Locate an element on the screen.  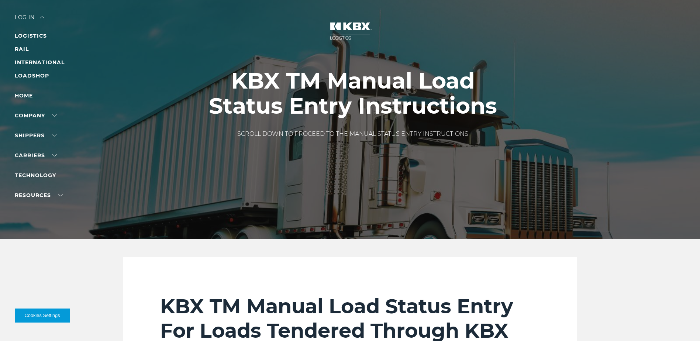
a: LOGISTICS is located at coordinates (31, 36).